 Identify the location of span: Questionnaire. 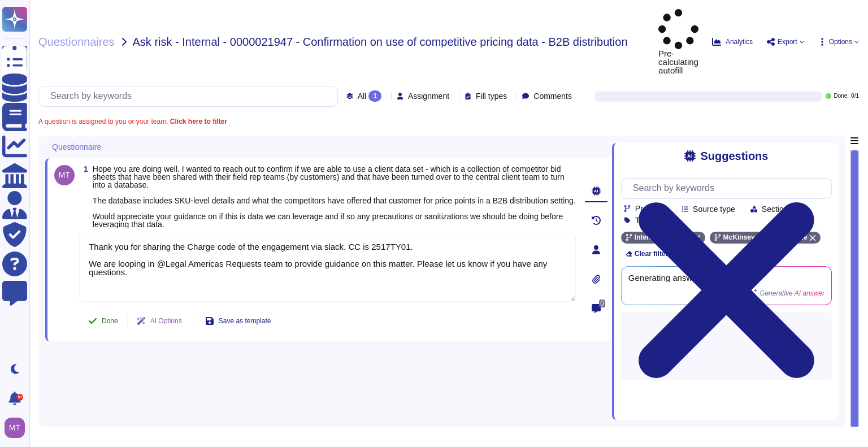
(77, 147).